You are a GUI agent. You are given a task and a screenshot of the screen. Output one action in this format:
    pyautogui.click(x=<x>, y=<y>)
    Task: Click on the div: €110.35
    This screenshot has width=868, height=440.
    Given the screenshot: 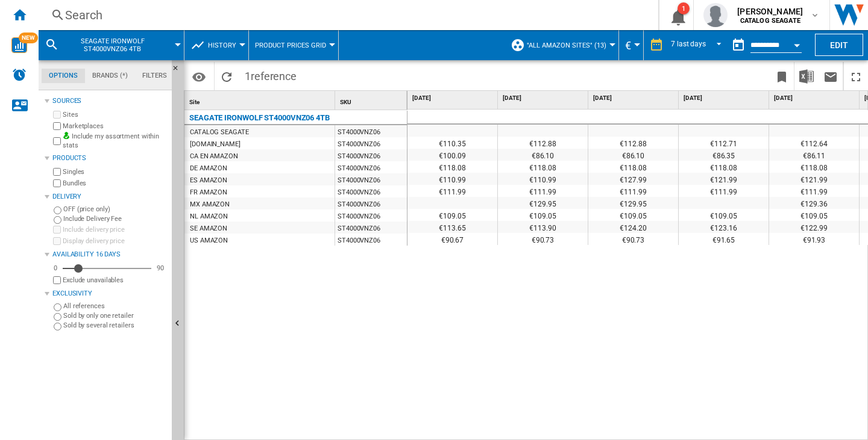 What is the action you would take?
    pyautogui.click(x=452, y=143)
    